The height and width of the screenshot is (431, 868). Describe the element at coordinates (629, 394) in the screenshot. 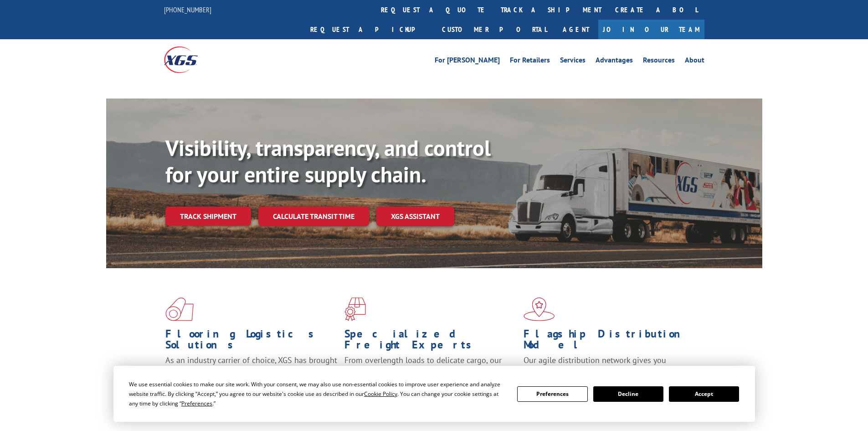

I see `button: Decline` at that location.